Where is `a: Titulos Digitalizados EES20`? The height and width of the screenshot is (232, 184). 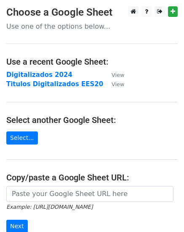
a: Titulos Digitalizados EES20 is located at coordinates (55, 84).